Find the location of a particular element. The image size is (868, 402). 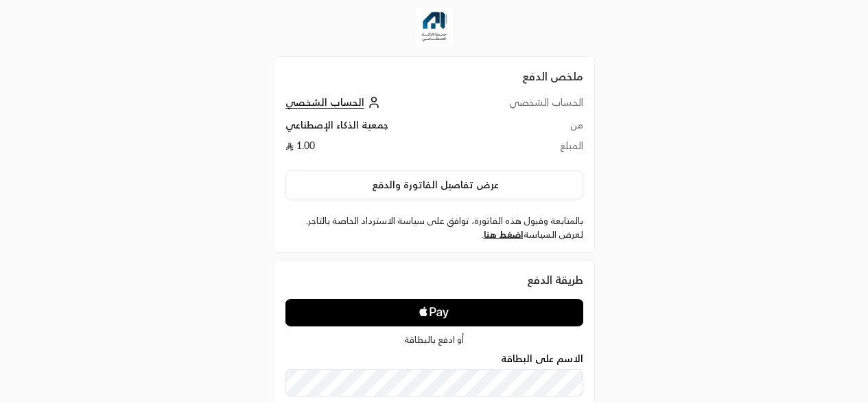

img: Company Logo is located at coordinates (434, 27).